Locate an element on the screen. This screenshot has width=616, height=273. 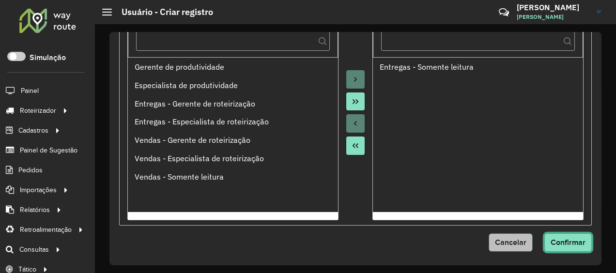
button: Cancelar is located at coordinates (511, 243).